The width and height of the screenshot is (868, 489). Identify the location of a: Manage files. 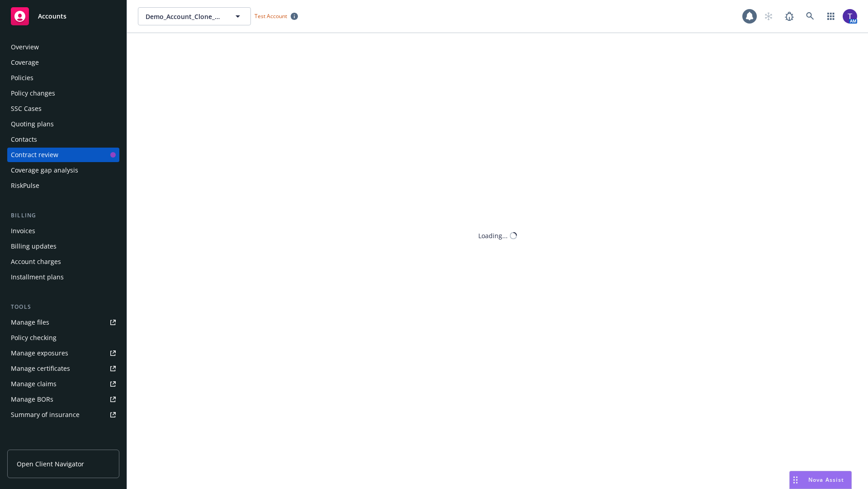
(63, 322).